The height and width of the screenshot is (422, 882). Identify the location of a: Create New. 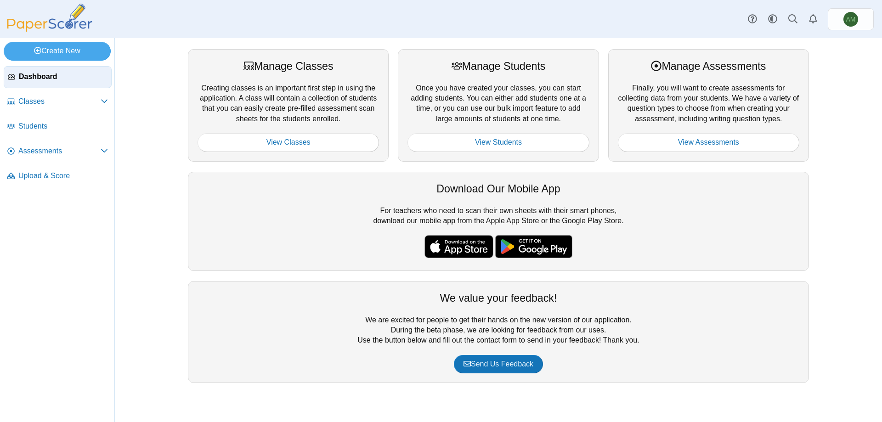
(57, 51).